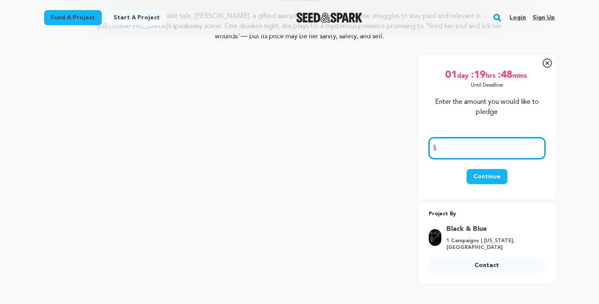  I want to click on p: Enter the amount you would like to pledge, so click(486, 107).